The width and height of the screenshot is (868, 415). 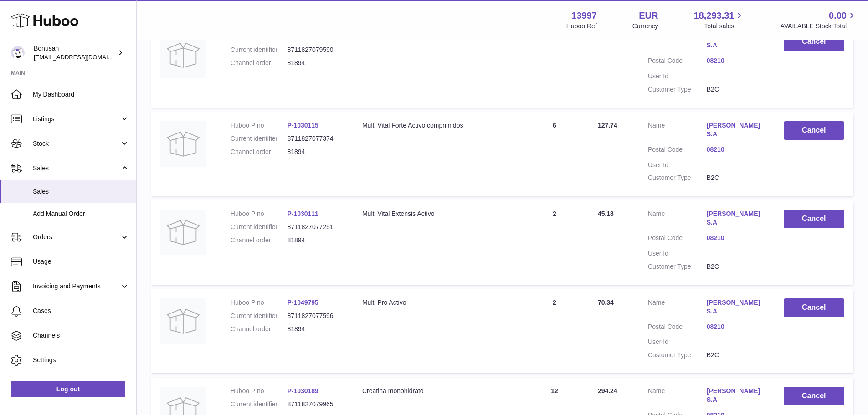 I want to click on span: Add Manual Order, so click(x=82, y=214).